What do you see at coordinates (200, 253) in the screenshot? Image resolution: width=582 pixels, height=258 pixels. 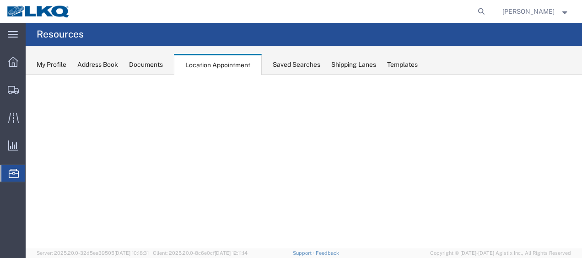 I see `span: Client: 2025.20.0-8c6e0cf` at bounding box center [200, 253].